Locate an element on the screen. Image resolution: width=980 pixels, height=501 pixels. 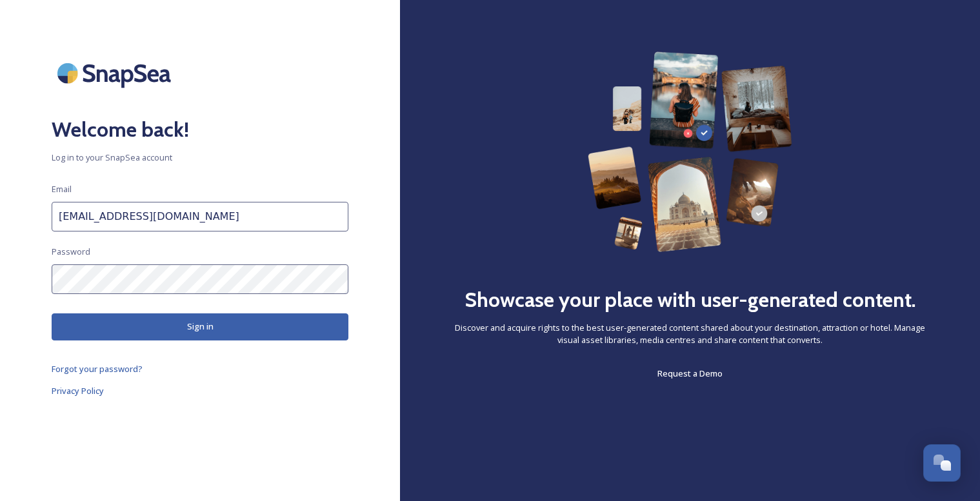
img: 63b42ca75bacad526042e722_Group%20154-p-800.png is located at coordinates (690, 151).